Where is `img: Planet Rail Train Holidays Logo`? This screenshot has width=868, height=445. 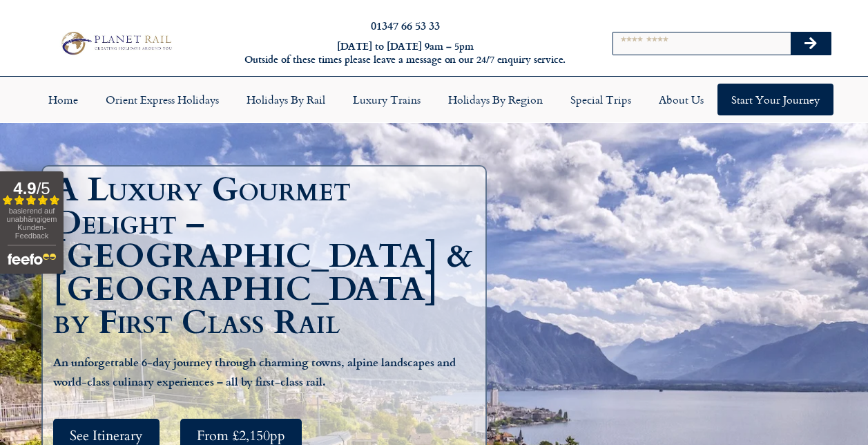 img: Planet Rail Train Holidays Logo is located at coordinates (115, 44).